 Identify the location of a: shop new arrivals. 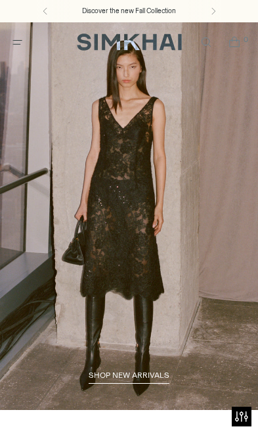
(129, 377).